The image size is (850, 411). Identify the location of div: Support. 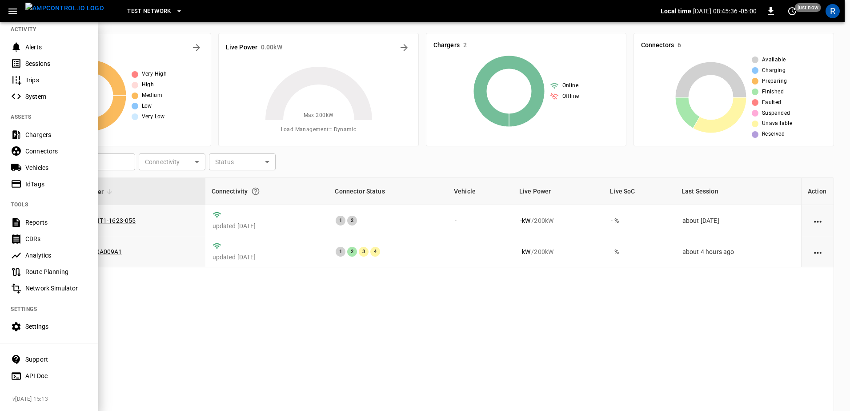
(56, 359).